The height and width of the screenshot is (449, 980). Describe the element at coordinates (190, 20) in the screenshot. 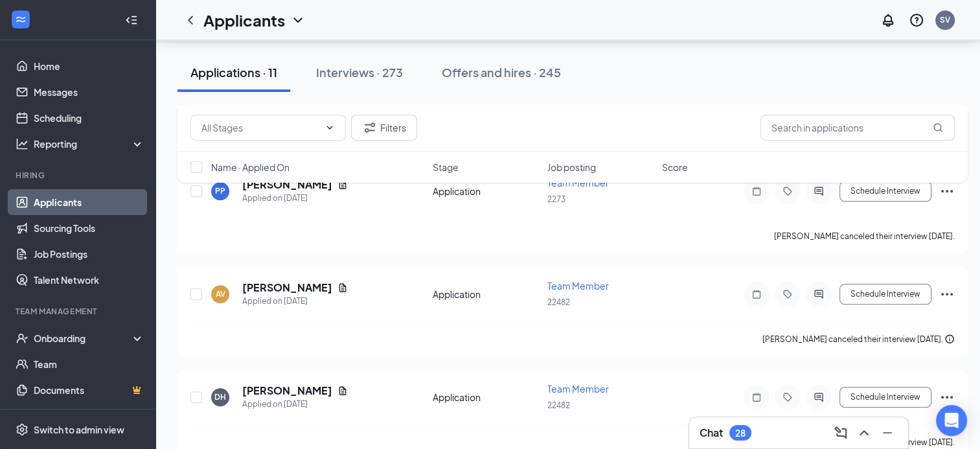

I see `a: ChevronLeft` at that location.